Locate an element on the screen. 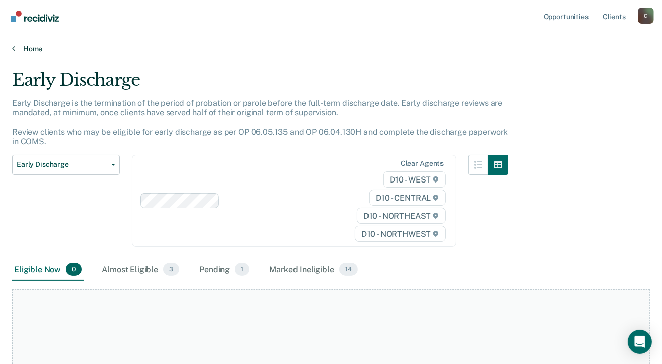 The width and height of the screenshot is (662, 364). span: D10 - NORTHEAST is located at coordinates (401, 216).